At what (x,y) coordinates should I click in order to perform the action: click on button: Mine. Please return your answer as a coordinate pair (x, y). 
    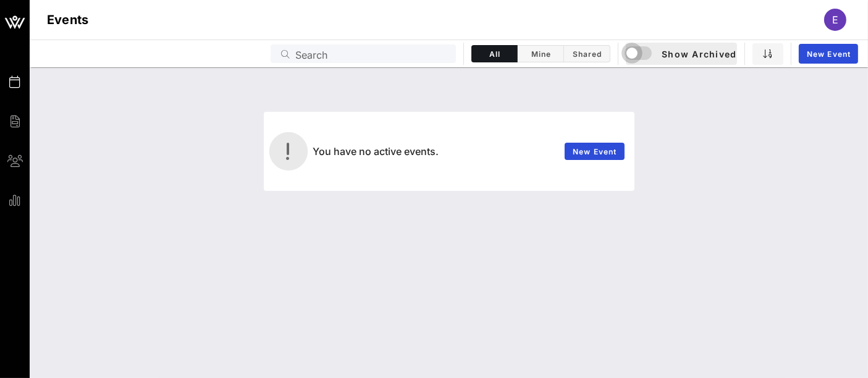
    Looking at the image, I should click on (541, 53).